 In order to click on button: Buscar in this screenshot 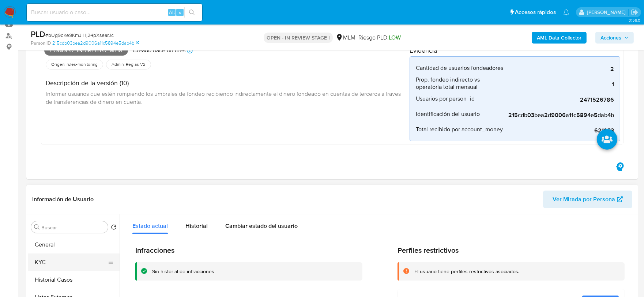, I will do `click(37, 227)`.